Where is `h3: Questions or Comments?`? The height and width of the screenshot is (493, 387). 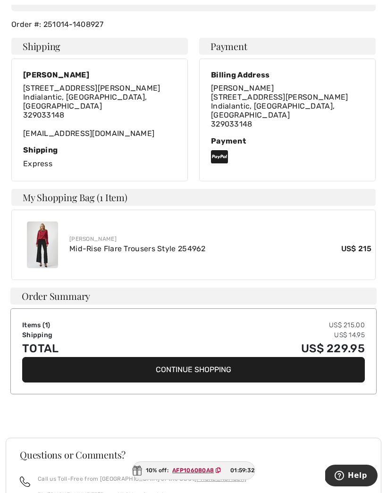
h3: Questions or Comments? is located at coordinates (194, 455).